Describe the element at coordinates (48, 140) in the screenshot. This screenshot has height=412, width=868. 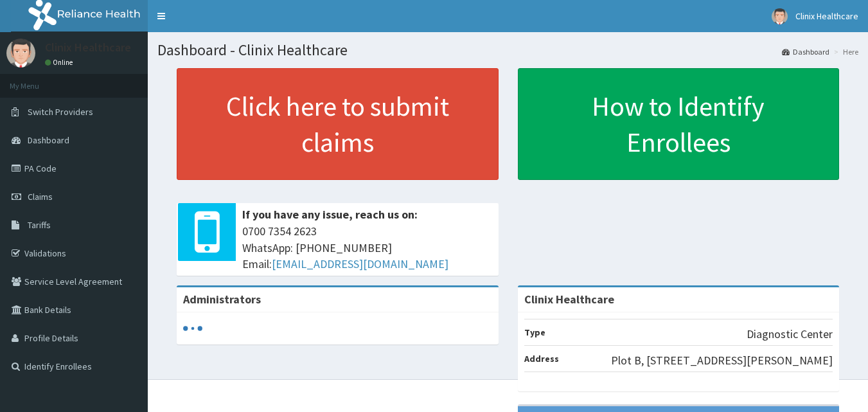
I see `span: Dashboard` at that location.